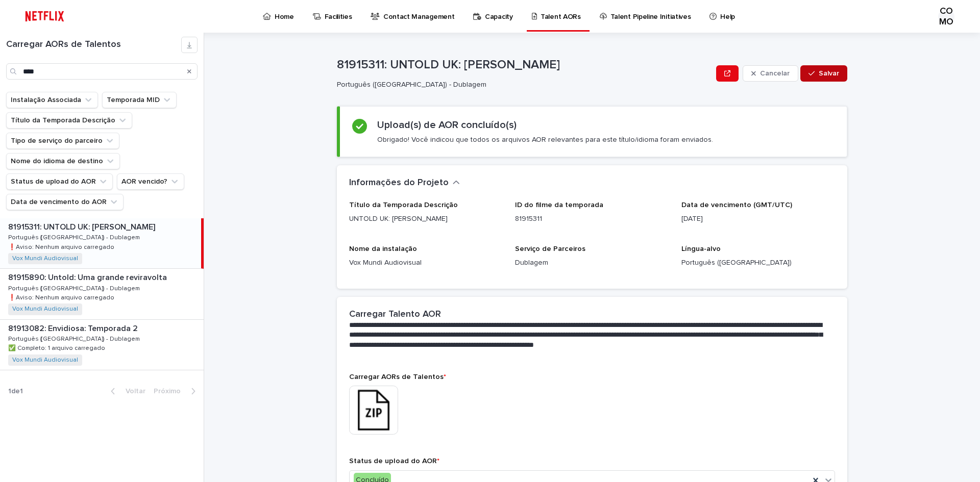 The image size is (980, 482). What do you see at coordinates (529, 219) in the screenshot?
I see `font: 81915311` at bounding box center [529, 219].